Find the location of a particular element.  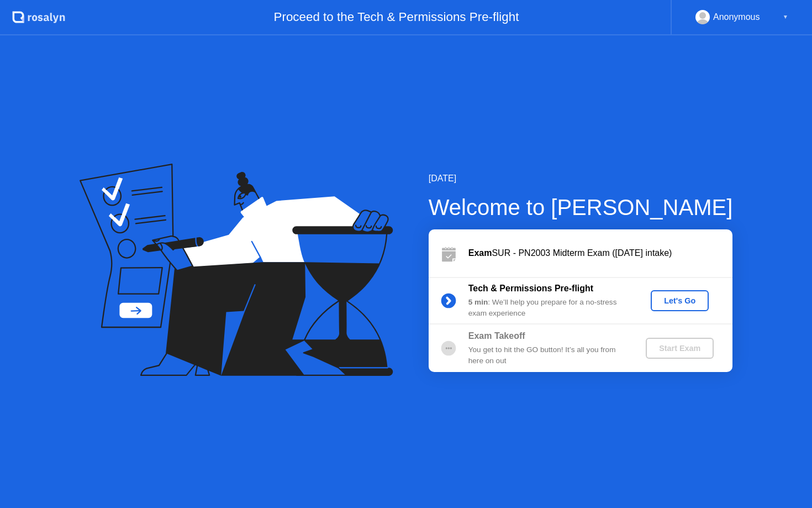

button: Let's Go is located at coordinates (680, 300).